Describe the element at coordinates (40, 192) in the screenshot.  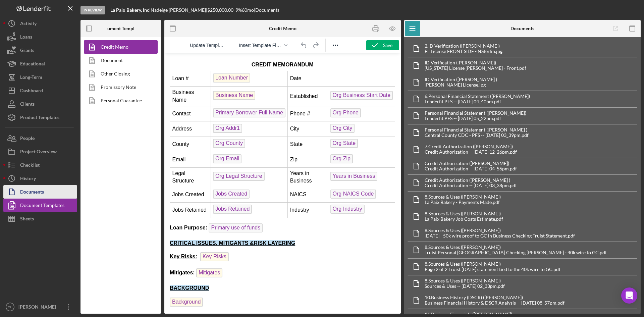
I see `a: Documents` at that location.